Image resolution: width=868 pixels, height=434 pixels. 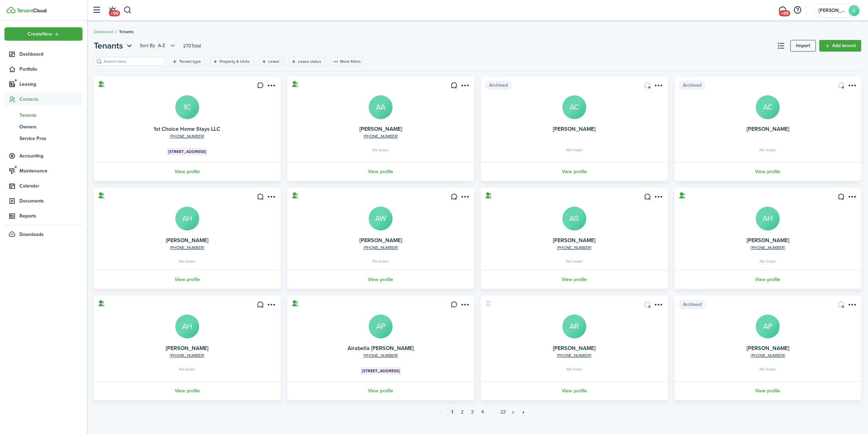 I want to click on a: Reports, so click(x=43, y=216).